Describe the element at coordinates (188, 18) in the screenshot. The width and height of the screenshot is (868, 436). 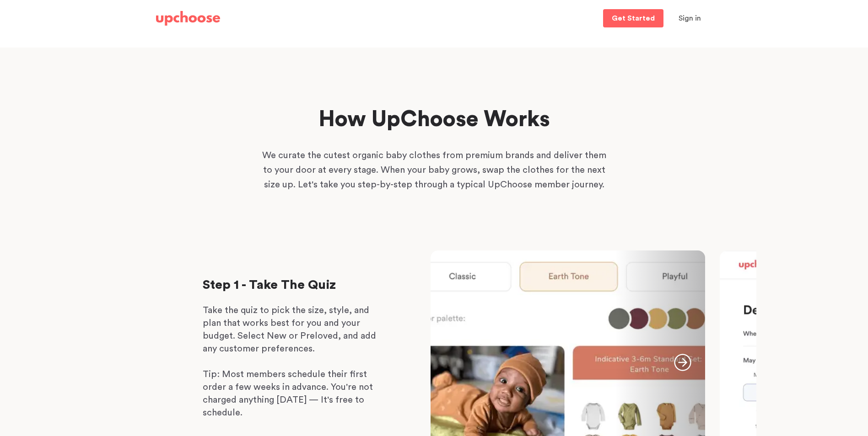
I see `a: UpChoose` at that location.